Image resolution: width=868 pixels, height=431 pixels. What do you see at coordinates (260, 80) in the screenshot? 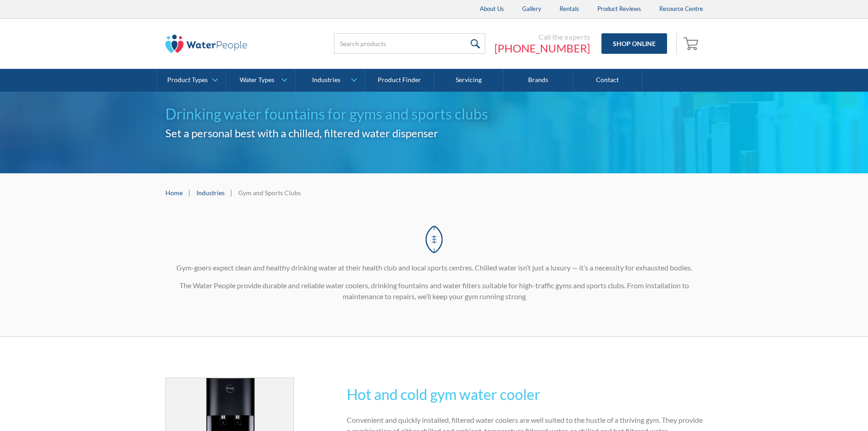
I see `a: Water Types` at bounding box center [260, 80].